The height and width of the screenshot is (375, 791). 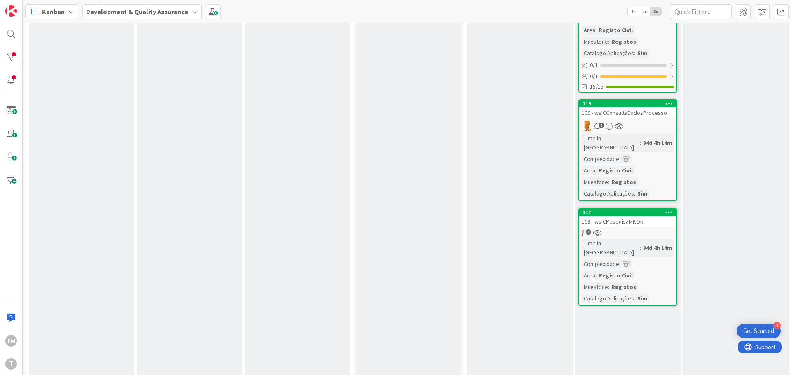 I want to click on div: 109 - wsICConsultaDadosProcesso, so click(x=628, y=113).